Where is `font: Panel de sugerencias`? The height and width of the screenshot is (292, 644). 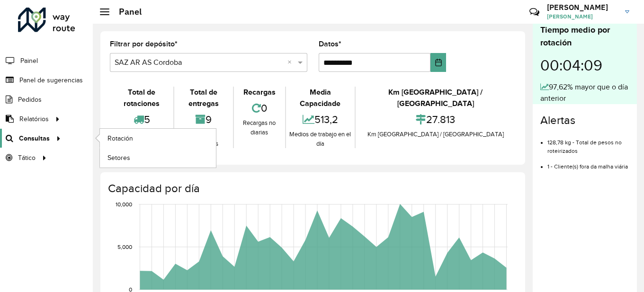
font: Panel de sugerencias is located at coordinates (51, 80).